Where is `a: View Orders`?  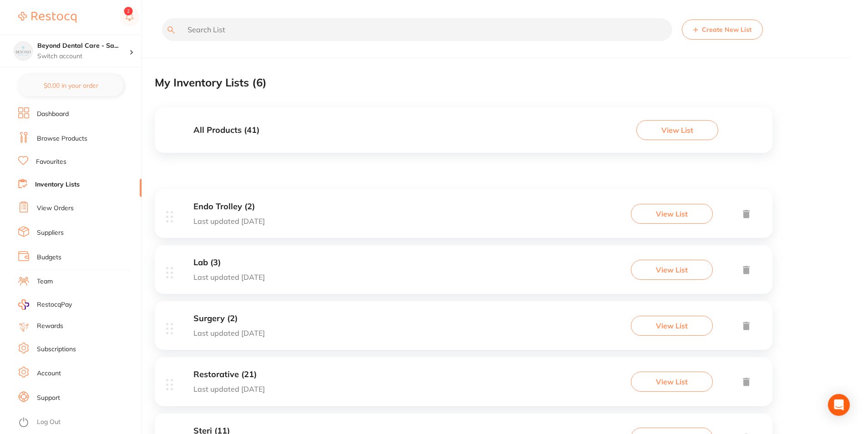
a: View Orders is located at coordinates (55, 209).